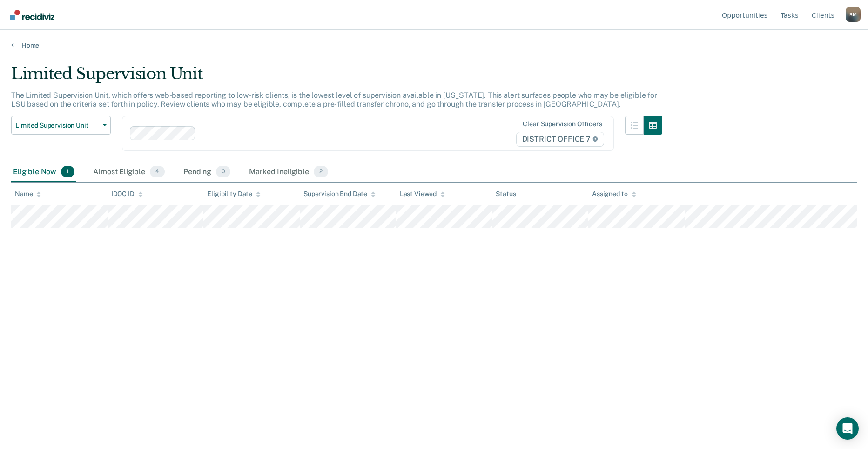 Image resolution: width=868 pixels, height=449 pixels. I want to click on div: Limited Supervision Unit, so click(336, 77).